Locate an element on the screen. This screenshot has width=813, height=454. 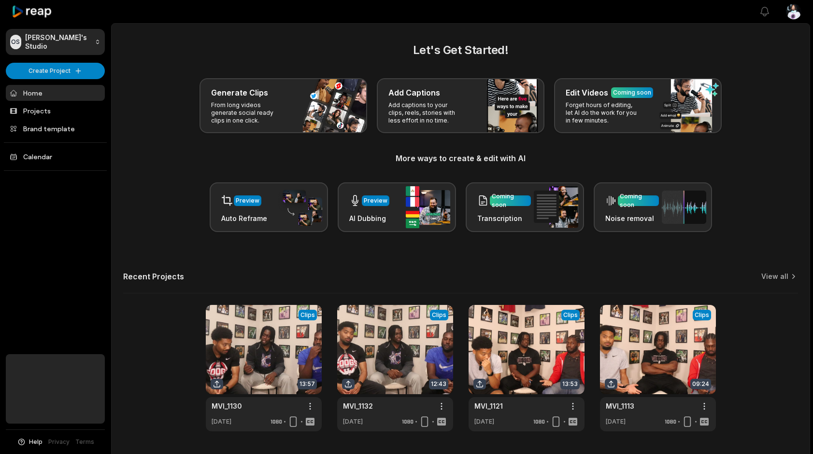
span: Help is located at coordinates (36, 442).